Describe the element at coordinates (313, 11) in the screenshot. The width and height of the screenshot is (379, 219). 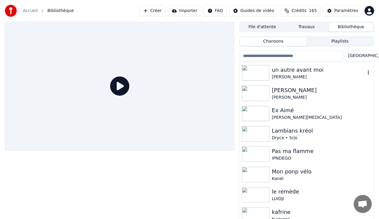
I see `span: 165` at that location.